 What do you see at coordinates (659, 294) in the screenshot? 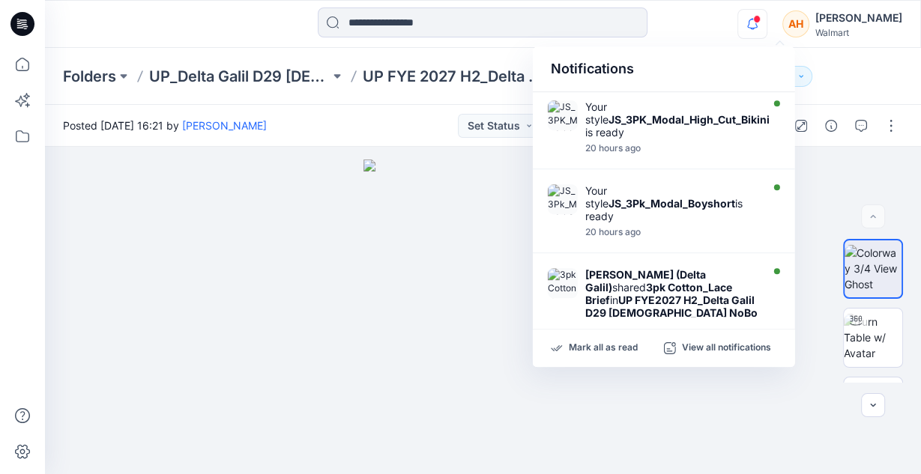
I see `strong: 3pk Cotton_Lace Brief` at bounding box center [659, 294].